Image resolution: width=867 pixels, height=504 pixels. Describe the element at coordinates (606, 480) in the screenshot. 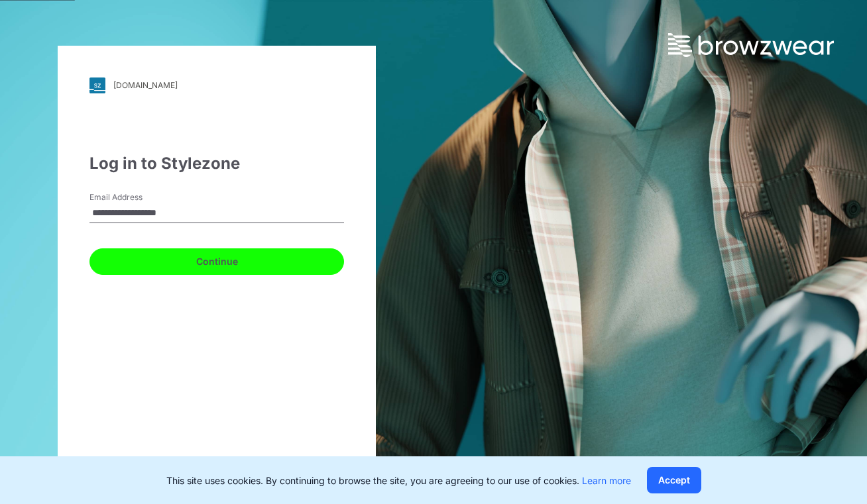

I see `a: Learn more` at that location.